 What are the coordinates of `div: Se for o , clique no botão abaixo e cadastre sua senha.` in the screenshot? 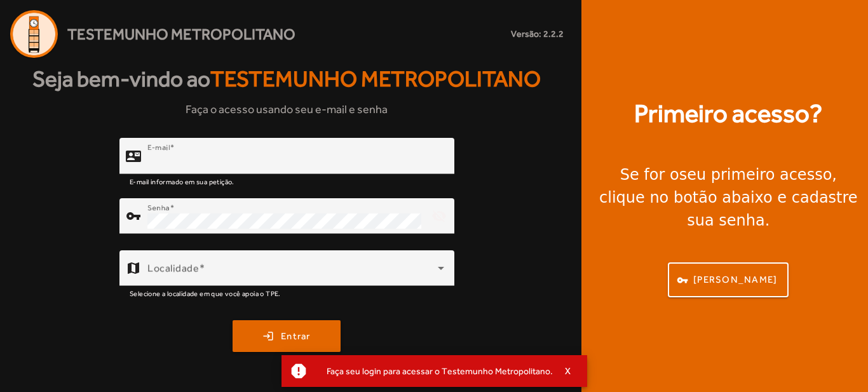 It's located at (728, 198).